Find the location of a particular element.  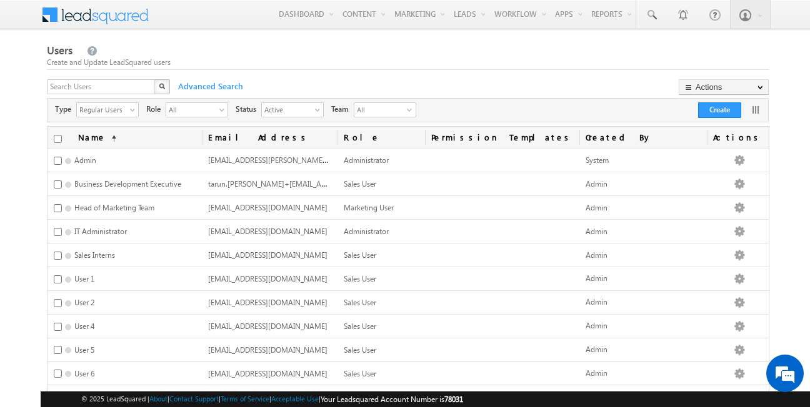

span: 78031 is located at coordinates (454, 399).